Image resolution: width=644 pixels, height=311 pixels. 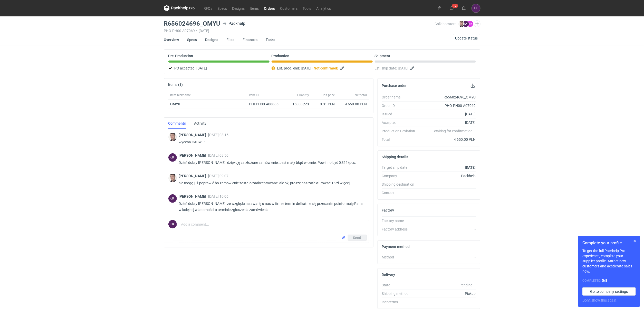 What do you see at coordinates (280, 56) in the screenshot?
I see `p: Production` at bounding box center [280, 56].